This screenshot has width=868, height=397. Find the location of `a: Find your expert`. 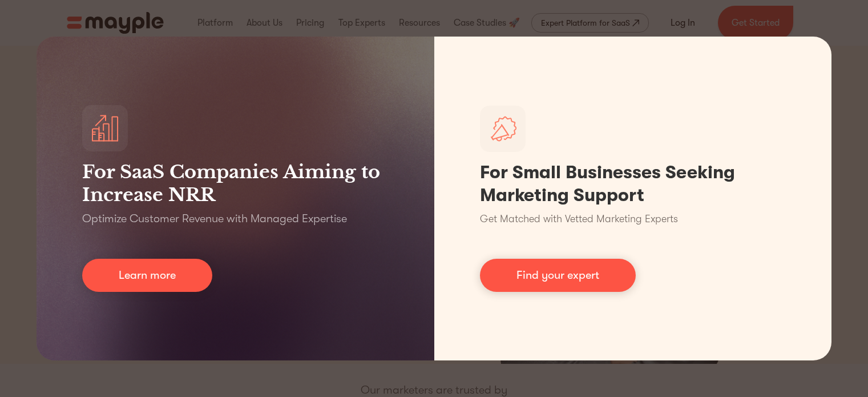

a: Find your expert is located at coordinates (558, 275).